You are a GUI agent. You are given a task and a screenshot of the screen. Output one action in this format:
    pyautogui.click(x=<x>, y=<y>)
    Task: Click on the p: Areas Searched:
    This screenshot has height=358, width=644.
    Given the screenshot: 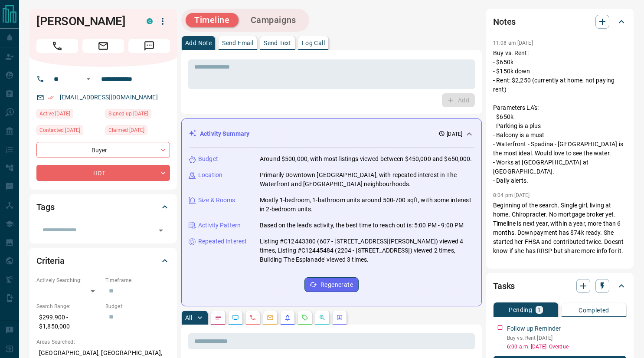 What is the action you would take?
    pyautogui.click(x=103, y=342)
    